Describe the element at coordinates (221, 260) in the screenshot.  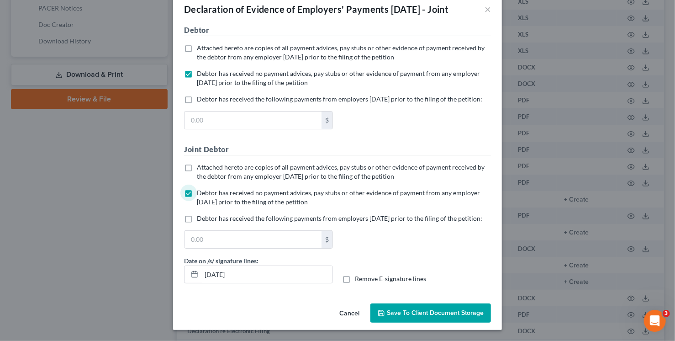
I see `label: Date on /s/ signature lines:` at that location.